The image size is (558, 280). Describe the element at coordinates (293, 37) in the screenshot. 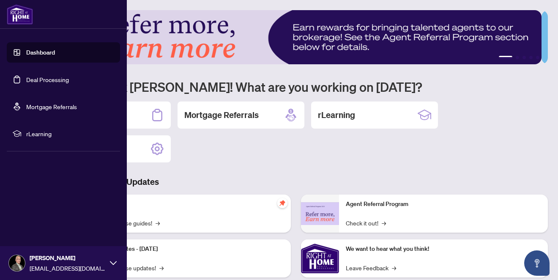

I see `img: Slide 0` at that location.